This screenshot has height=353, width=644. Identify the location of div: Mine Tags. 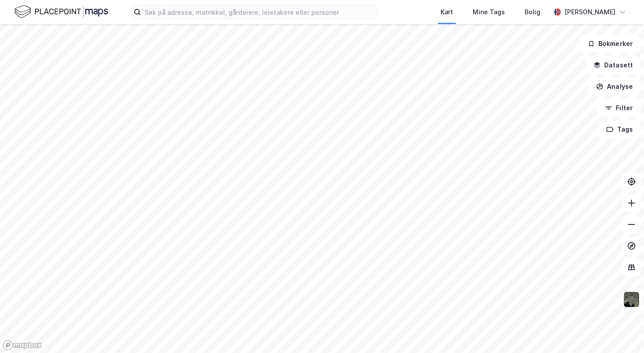
(489, 12).